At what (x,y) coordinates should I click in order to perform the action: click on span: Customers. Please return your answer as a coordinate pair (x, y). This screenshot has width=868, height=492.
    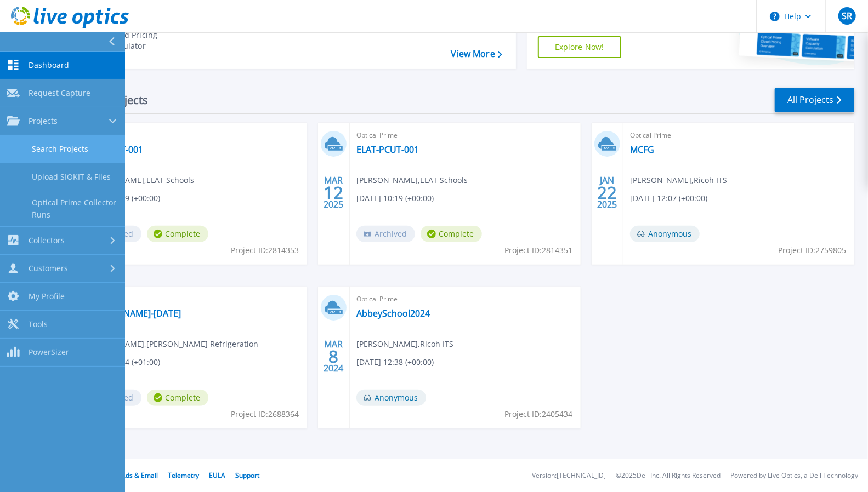
    Looking at the image, I should click on (48, 269).